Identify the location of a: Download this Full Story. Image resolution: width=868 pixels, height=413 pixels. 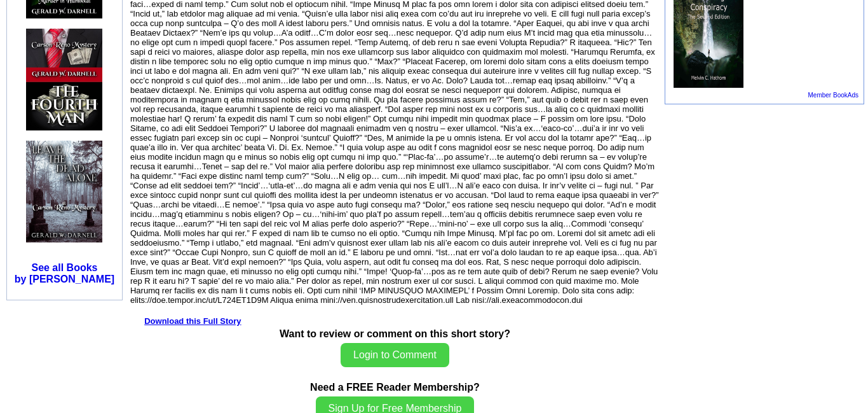
(192, 320).